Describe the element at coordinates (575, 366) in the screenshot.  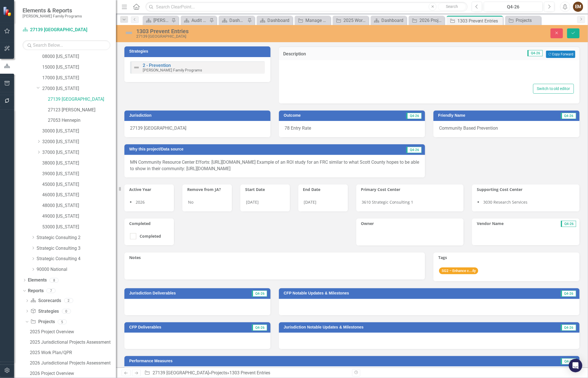
I see `div: Open Intercom Messenger` at that location.